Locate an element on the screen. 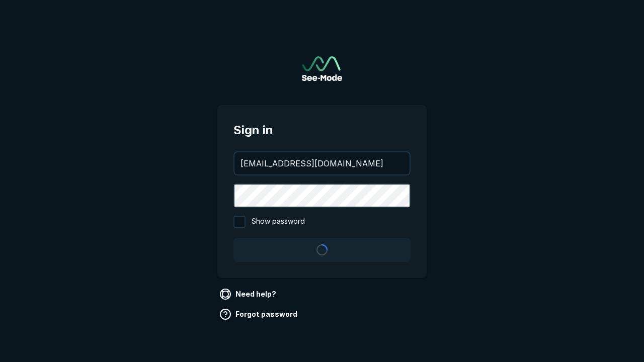 The width and height of the screenshot is (644, 362). input: your@email.com is located at coordinates (322, 163).